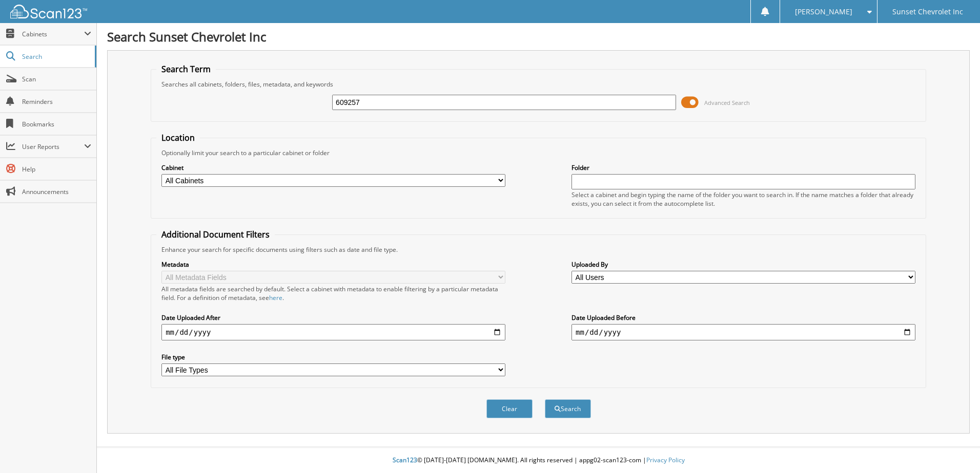  I want to click on a: Privacy Policy, so click(665, 460).